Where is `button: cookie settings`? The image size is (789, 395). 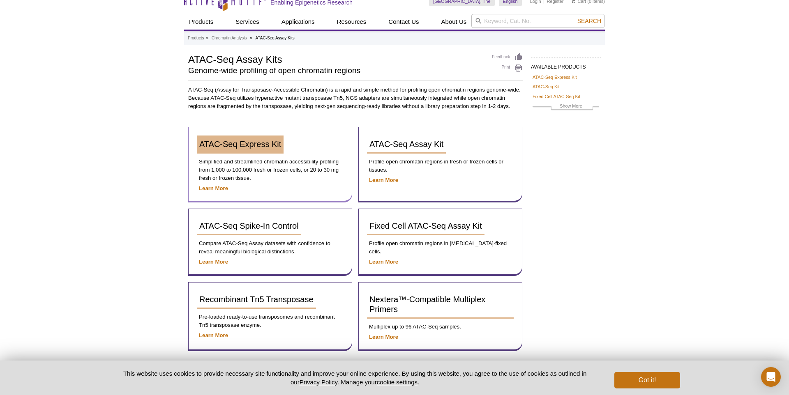
button: cookie settings is located at coordinates (397, 382).